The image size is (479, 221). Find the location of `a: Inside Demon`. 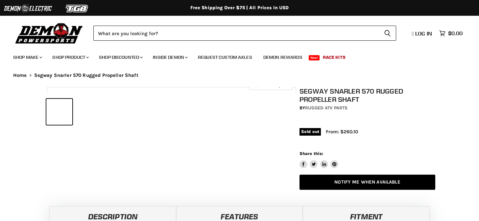

a: Inside Demon is located at coordinates (170, 57).